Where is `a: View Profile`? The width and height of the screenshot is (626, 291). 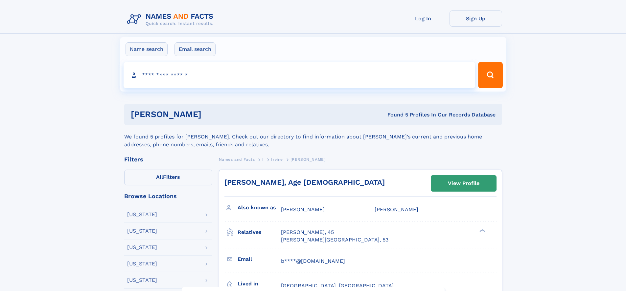
a: View Profile is located at coordinates (464, 184).